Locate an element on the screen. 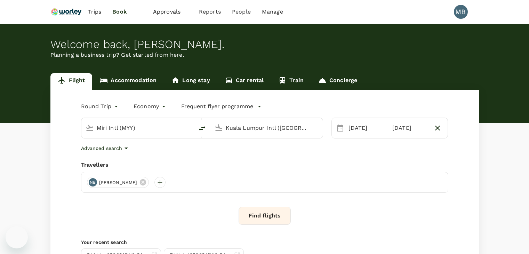 The height and width of the screenshot is (254, 529). a: Car rental is located at coordinates (244, 81).